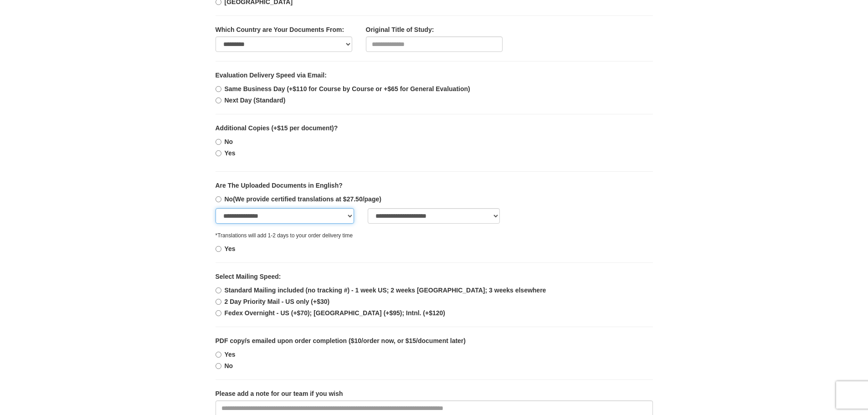  I want to click on input: 2 Day Priority Mail - US only (+$30), so click(218, 302).